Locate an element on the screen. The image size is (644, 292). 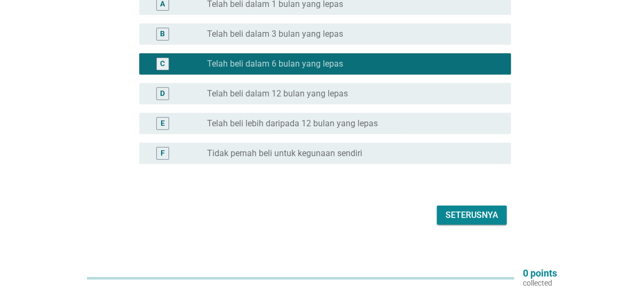
label: Telah beli dalam 12 bulan yang lepas is located at coordinates (277, 94).